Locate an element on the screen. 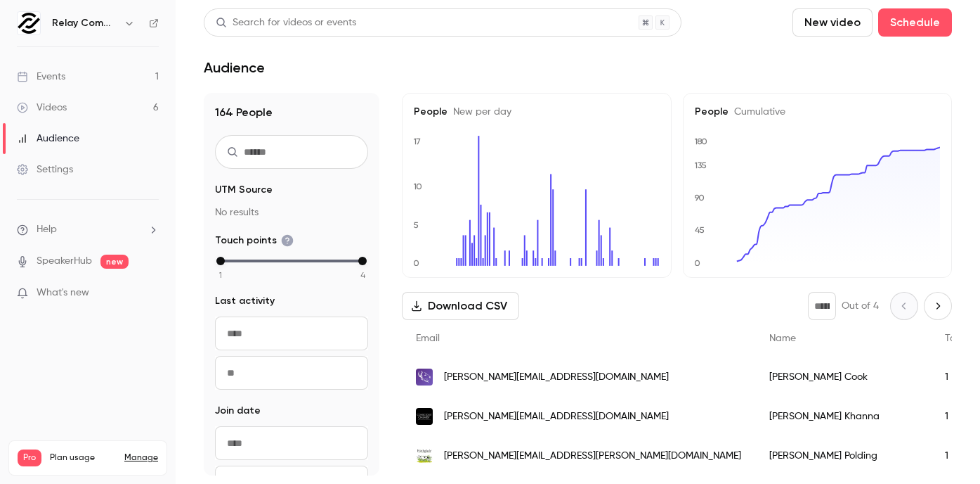 This screenshot has height=484, width=980. p: Out of 4 is located at coordinates (860, 306).